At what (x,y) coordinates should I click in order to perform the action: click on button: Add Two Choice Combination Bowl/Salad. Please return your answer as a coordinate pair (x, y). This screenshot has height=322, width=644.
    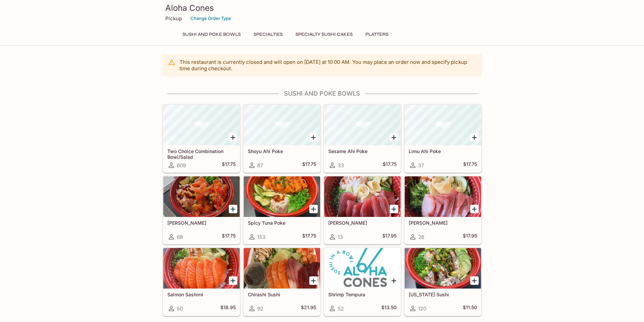
    Looking at the image, I should click on (233, 137).